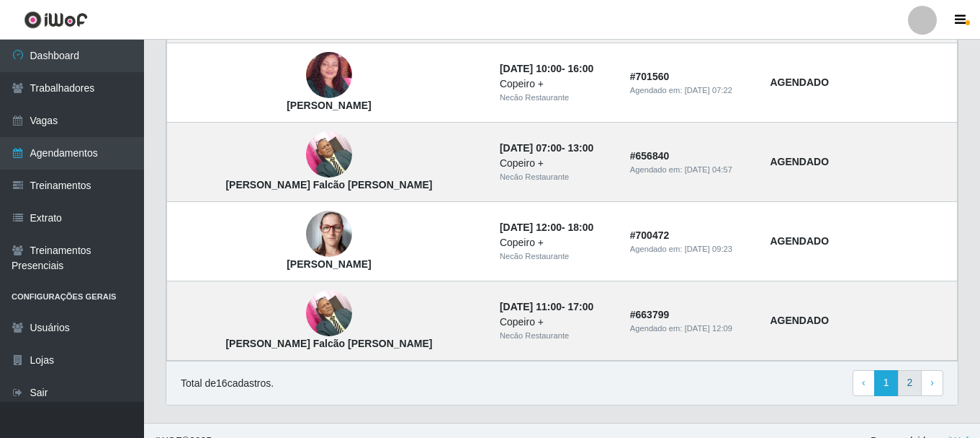 The height and width of the screenshot is (438, 980). What do you see at coordinates (649, 76) in the screenshot?
I see `strong: # 701560` at bounding box center [649, 76].